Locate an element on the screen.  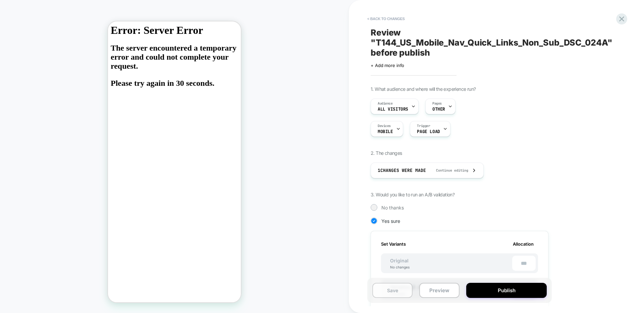
span: Audience is located at coordinates (385, 104).